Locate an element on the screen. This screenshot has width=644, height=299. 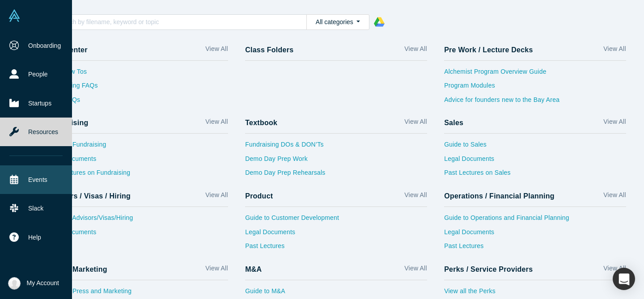
a: Guide to Advisors/Visas/Hiring is located at coordinates (137, 220).